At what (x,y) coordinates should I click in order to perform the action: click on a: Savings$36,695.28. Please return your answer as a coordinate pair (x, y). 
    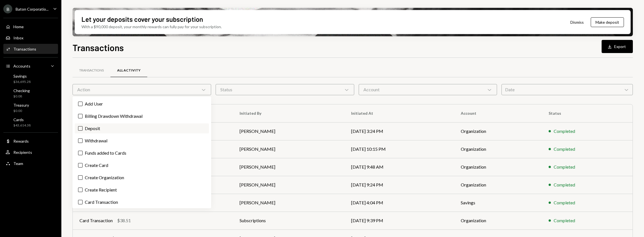
    Looking at the image, I should click on (30, 79).